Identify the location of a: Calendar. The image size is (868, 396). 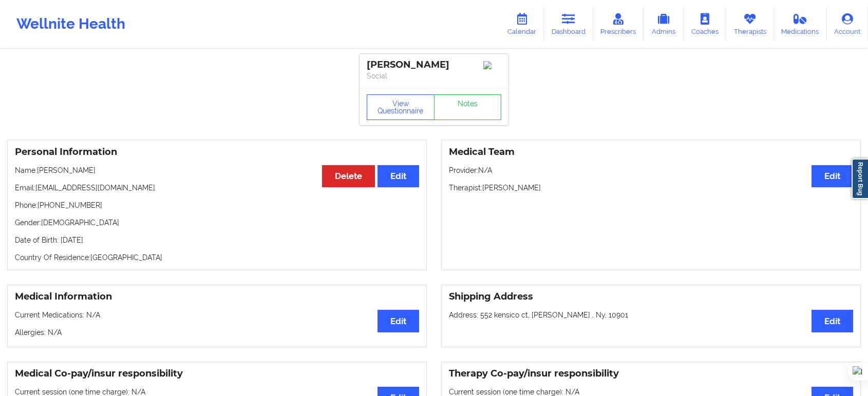
(522, 24).